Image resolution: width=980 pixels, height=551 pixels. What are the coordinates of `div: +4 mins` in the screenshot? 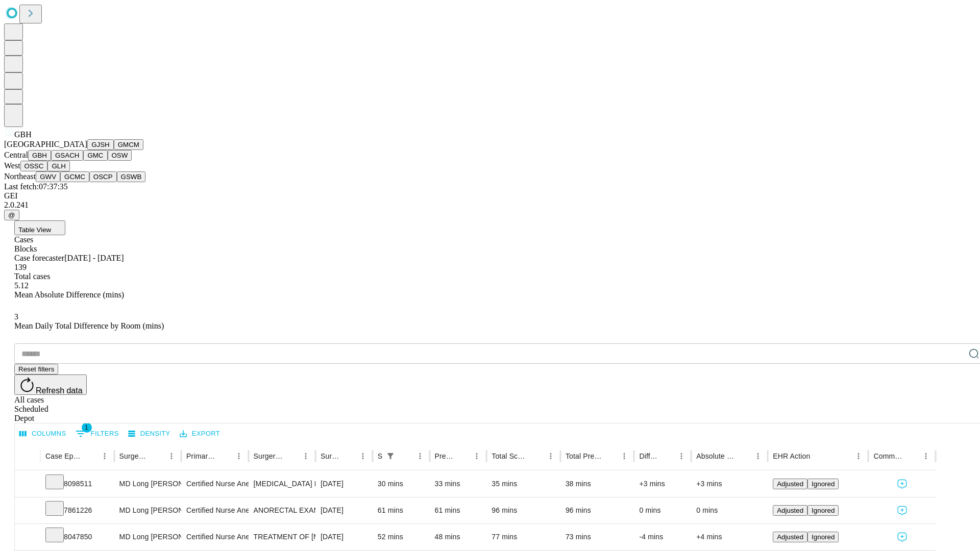 It's located at (729, 536).